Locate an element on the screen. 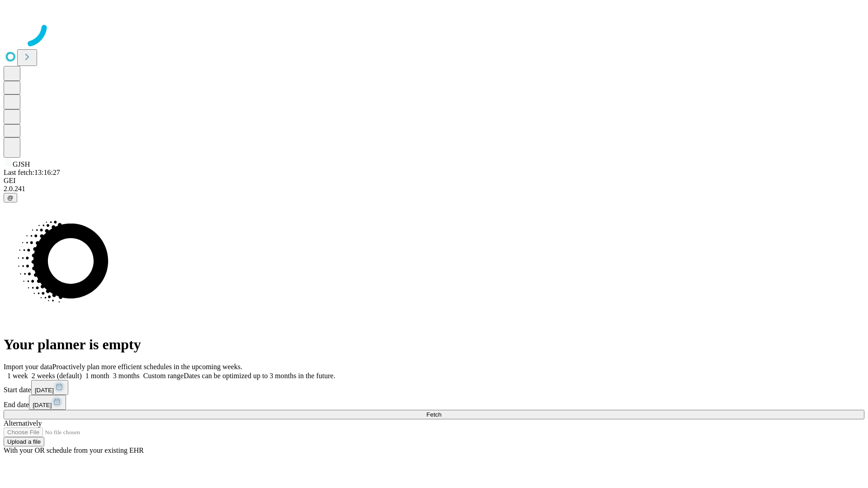 The width and height of the screenshot is (868, 488). span: Import your data is located at coordinates (28, 366).